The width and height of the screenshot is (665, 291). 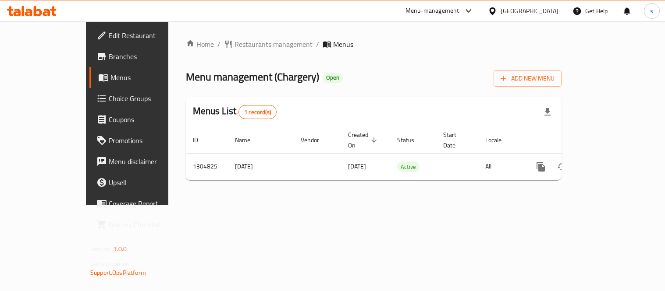 I want to click on nav: breadcrumb, so click(x=373, y=44).